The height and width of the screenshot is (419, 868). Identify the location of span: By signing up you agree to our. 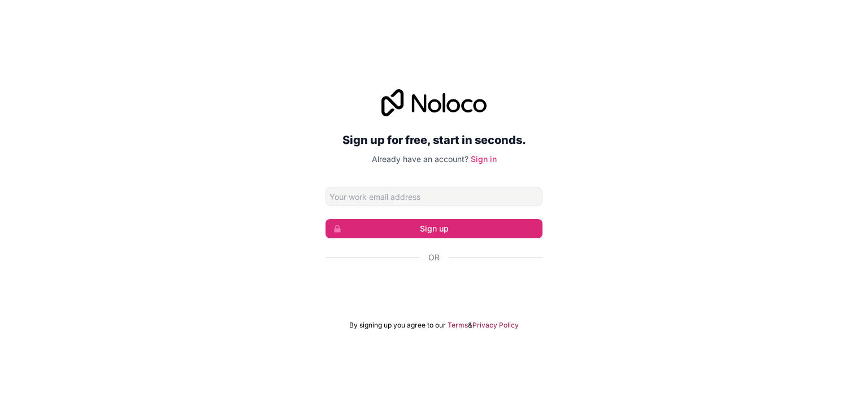
(397, 326).